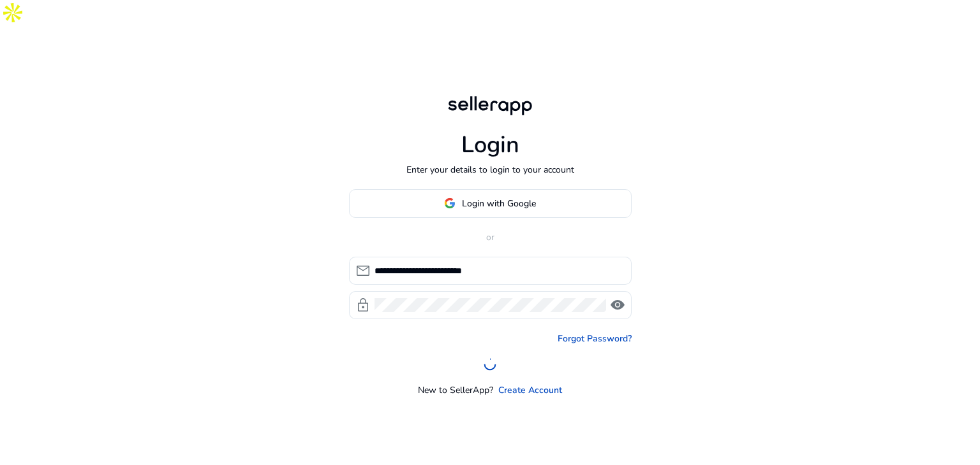 The image size is (980, 465). Describe the element at coordinates (363, 306) in the screenshot. I see `span: lock` at that location.